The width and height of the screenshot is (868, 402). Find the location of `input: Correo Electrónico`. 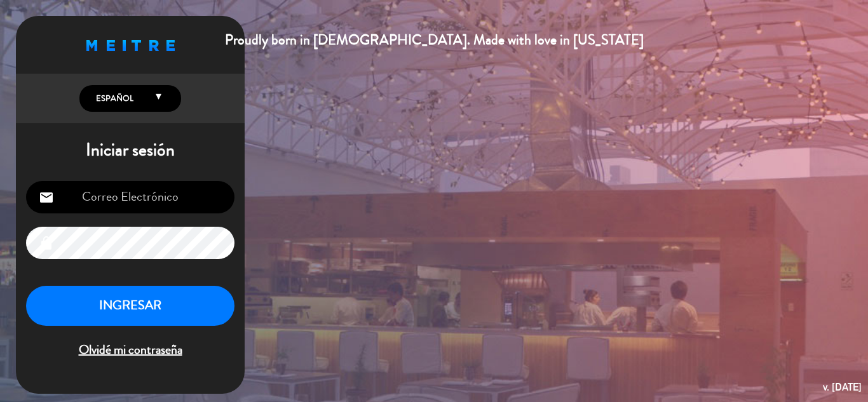

input: Correo Electrónico is located at coordinates (130, 197).